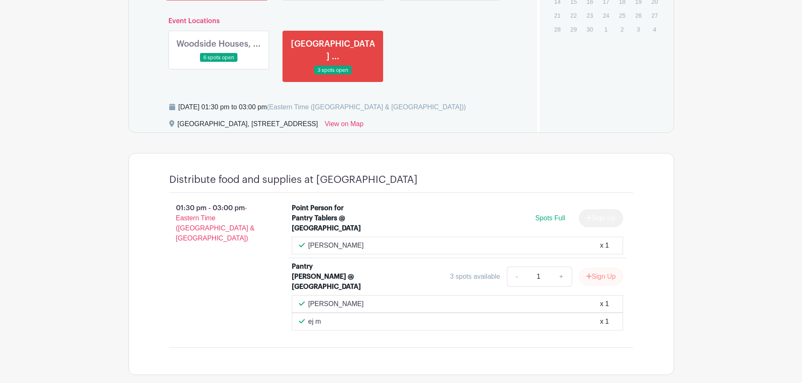  I want to click on p: 27, so click(654, 15).